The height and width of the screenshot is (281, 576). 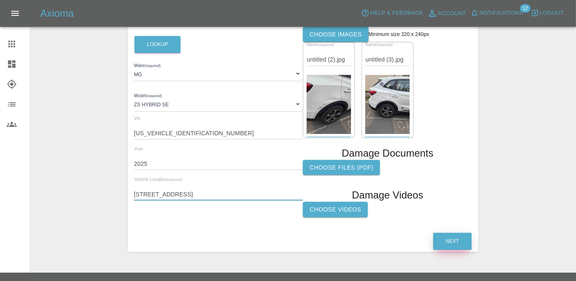 I want to click on span: Vin, so click(x=137, y=118).